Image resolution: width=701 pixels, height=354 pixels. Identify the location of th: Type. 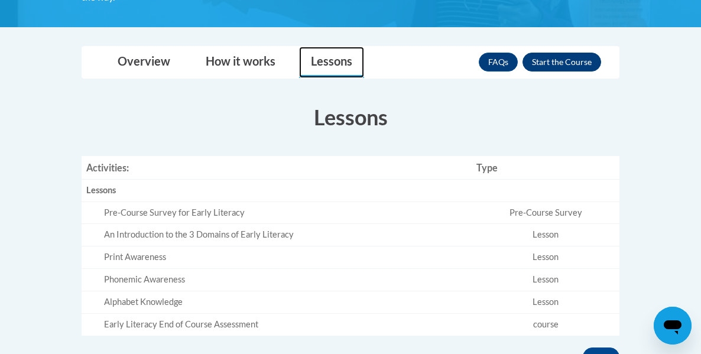
(545, 168).